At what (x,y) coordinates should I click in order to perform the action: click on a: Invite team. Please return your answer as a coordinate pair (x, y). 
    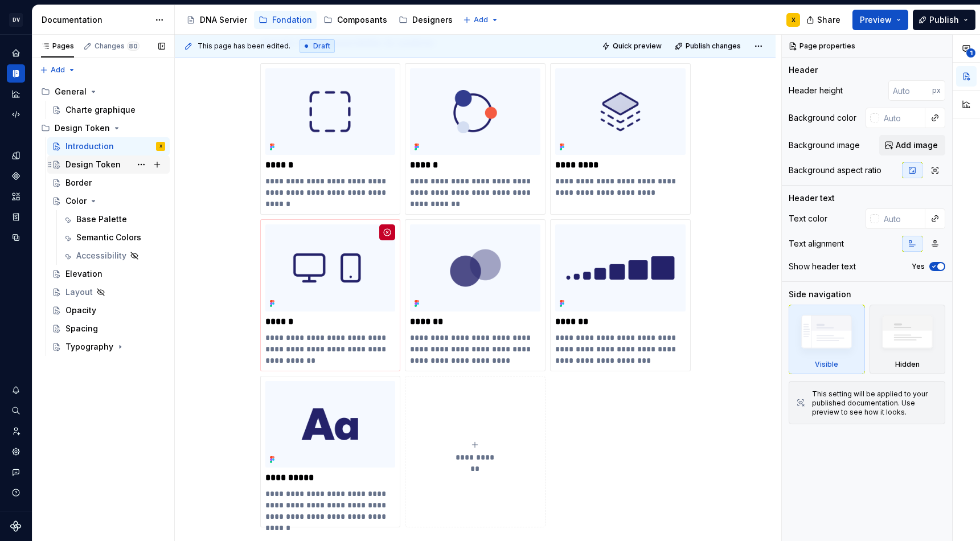
    Looking at the image, I should click on (16, 431).